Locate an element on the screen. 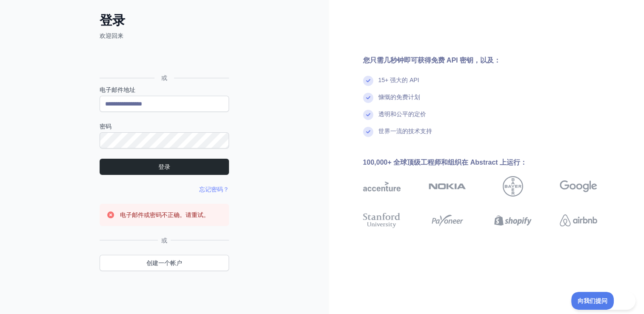 This screenshot has width=644, height=314. img: 谷歌 is located at coordinates (578, 186).